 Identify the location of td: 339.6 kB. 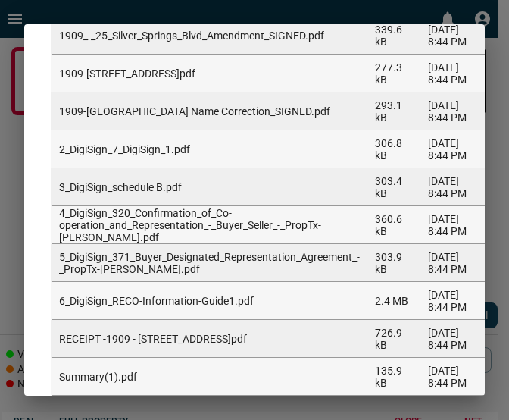
(394, 35).